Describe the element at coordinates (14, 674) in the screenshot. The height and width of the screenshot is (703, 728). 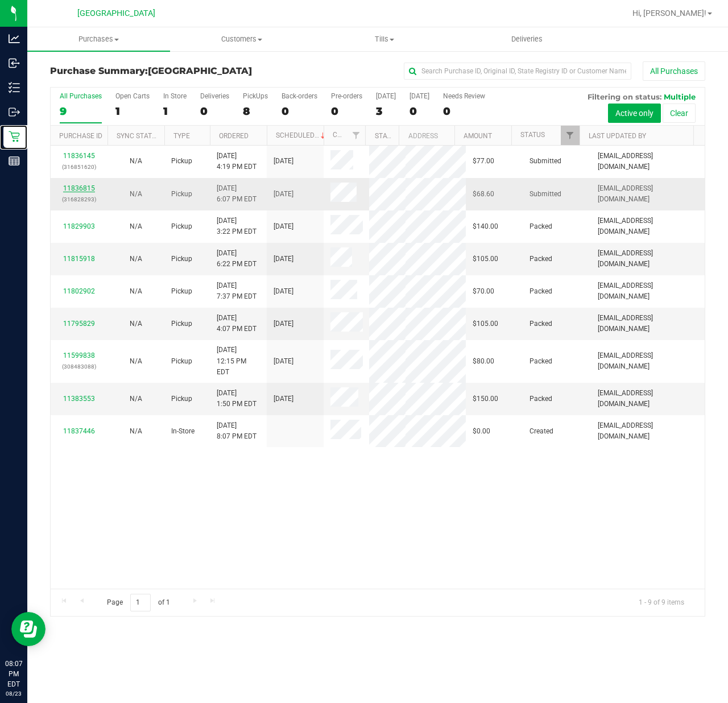
I see `p: 08:07 PM EDT` at that location.